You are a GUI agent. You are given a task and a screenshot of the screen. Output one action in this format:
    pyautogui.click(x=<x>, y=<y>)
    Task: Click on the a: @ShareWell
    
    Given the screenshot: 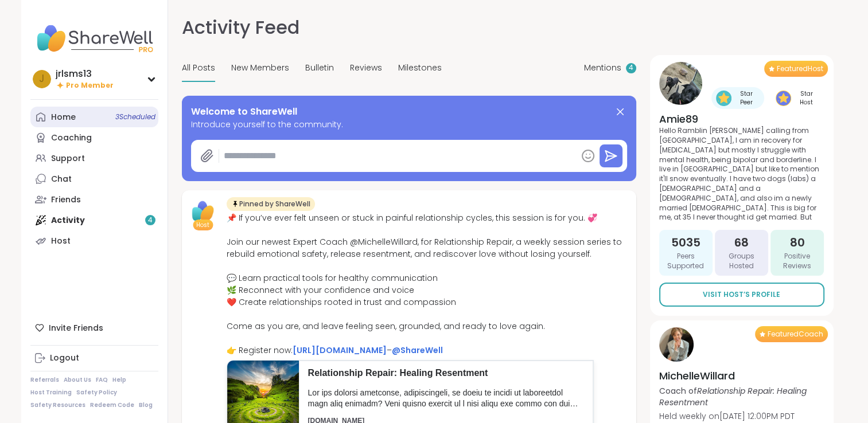 What is the action you would take?
    pyautogui.click(x=417, y=351)
    